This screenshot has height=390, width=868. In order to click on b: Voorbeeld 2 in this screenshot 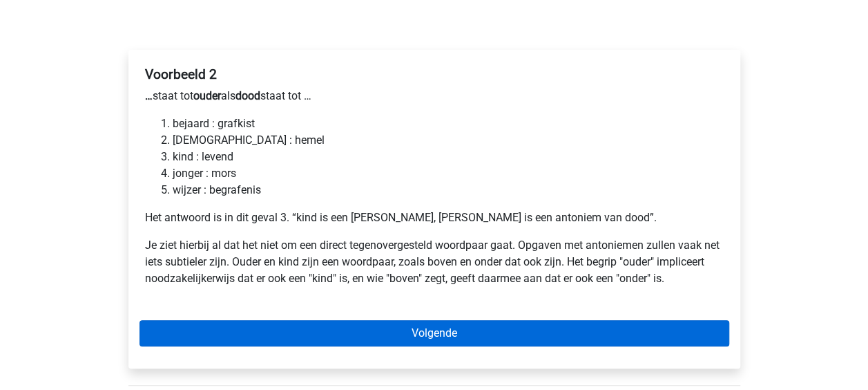, I will do `click(181, 74)`.